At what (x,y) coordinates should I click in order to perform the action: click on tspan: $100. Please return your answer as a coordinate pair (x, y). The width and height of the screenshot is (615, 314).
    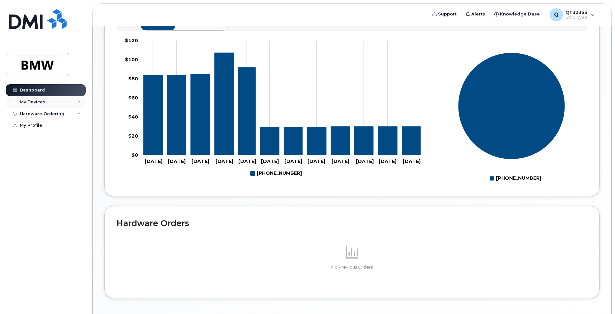
    Looking at the image, I should click on (131, 60).